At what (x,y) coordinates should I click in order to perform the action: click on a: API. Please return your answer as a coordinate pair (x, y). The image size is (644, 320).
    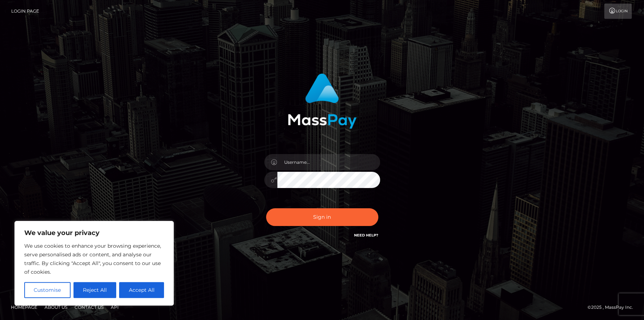
    Looking at the image, I should click on (115, 307).